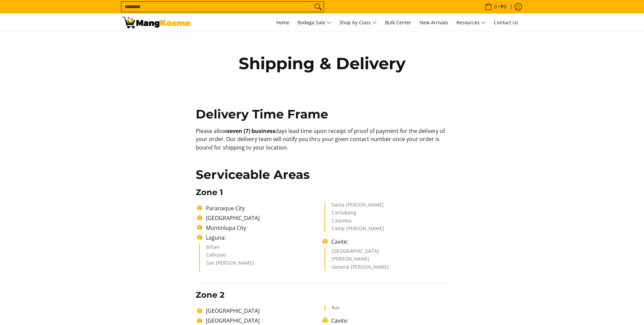 The image size is (644, 325). I want to click on p: Please allow days lead time upon receipt of proof of payment for the delivery of your order. Our ..., so click(322, 143).